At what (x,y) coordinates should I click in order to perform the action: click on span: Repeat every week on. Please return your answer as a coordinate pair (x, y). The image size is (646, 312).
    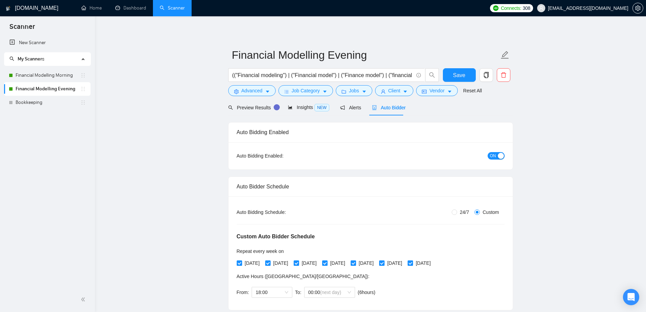
    Looking at the image, I should click on (260, 251).